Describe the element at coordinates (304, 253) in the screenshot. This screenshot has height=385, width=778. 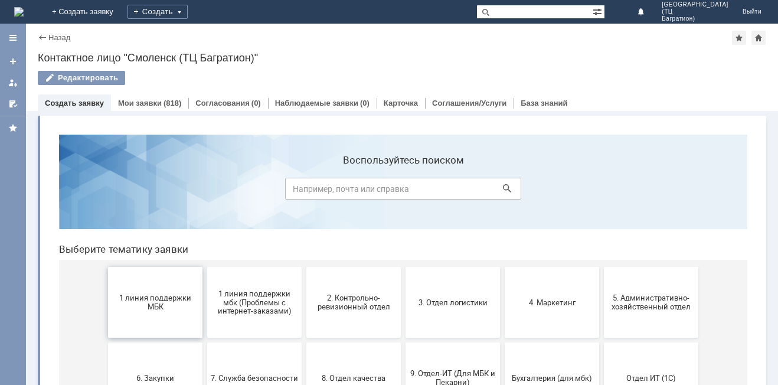
I see `button: 8. Отдел качества` at that location.